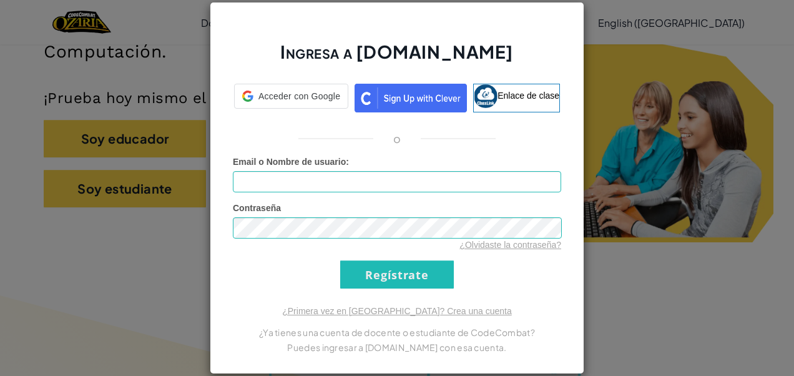 The width and height of the screenshot is (794, 376). I want to click on span: Contraseña, so click(257, 208).